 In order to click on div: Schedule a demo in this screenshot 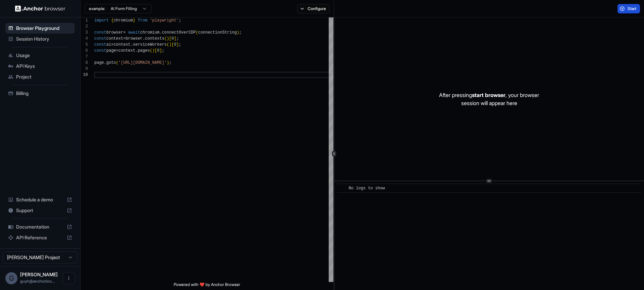, I will do `click(40, 199)`.